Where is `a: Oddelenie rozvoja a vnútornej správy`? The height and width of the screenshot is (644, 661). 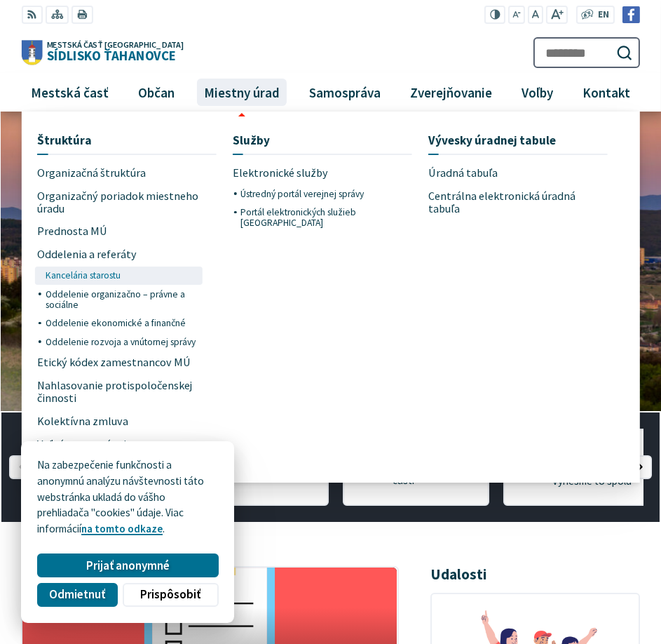 a: Oddelenie rozvoja a vnútornej správy is located at coordinates (121, 342).